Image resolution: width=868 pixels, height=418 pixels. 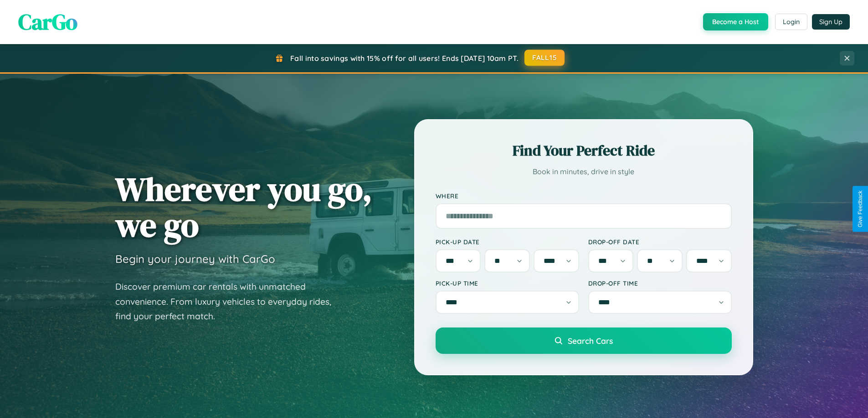 I want to click on h1: Wherever you go, we go, so click(x=244, y=207).